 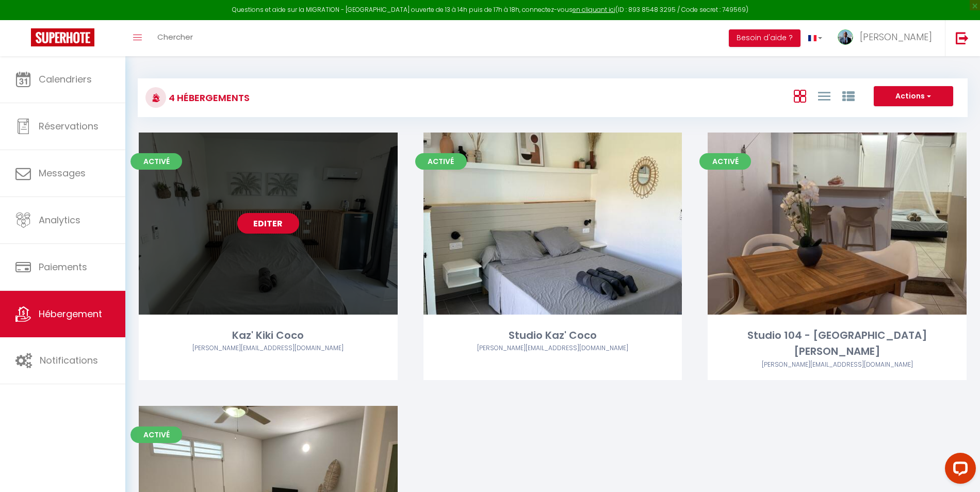 I want to click on a: Vue en Liste, so click(x=824, y=95).